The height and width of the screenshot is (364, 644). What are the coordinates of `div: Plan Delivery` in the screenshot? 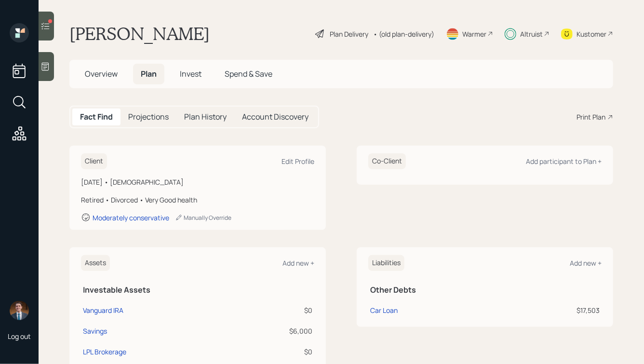 It's located at (349, 34).